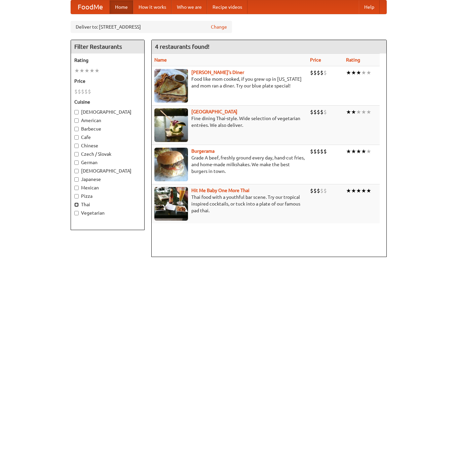 Image resolution: width=457 pixels, height=476 pixels. What do you see at coordinates (230, 122) in the screenshot?
I see `p: Fine dining Thai-style. Wide selection of vegetarian entrées. We also deliver.` at bounding box center [230, 122].